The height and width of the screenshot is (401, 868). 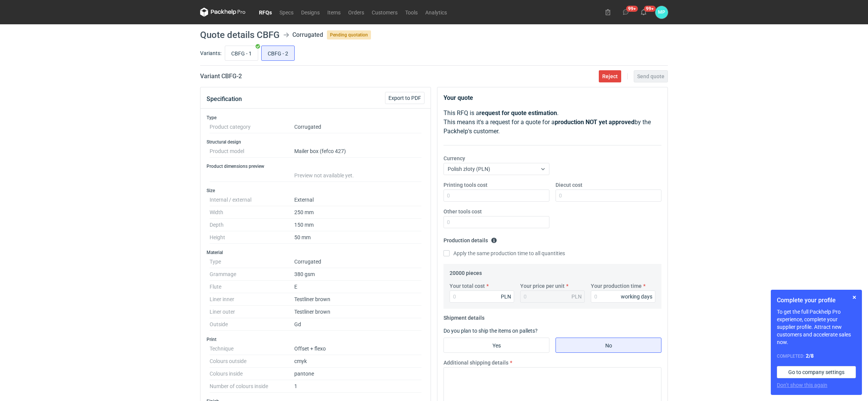 What do you see at coordinates (211, 53) in the screenshot?
I see `label: Variants:` at bounding box center [211, 53].